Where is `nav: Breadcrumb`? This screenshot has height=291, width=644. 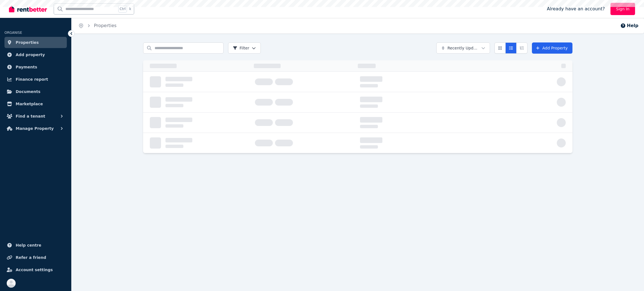
nav: Breadcrumb is located at coordinates (97, 26).